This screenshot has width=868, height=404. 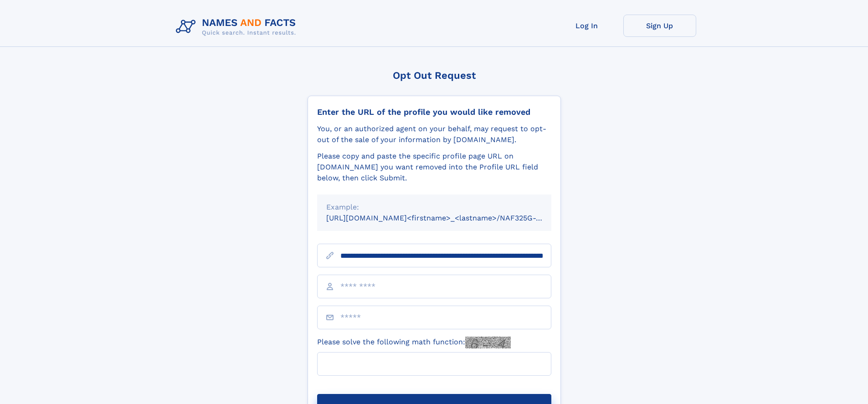 What do you see at coordinates (434, 207) in the screenshot?
I see `div: Example:` at bounding box center [434, 207].